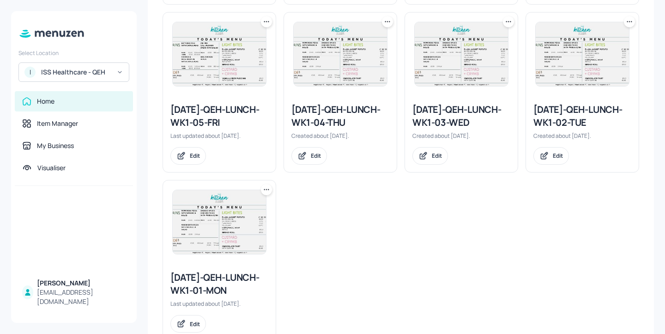 The height and width of the screenshot is (334, 665). I want to click on div: Home, so click(46, 101).